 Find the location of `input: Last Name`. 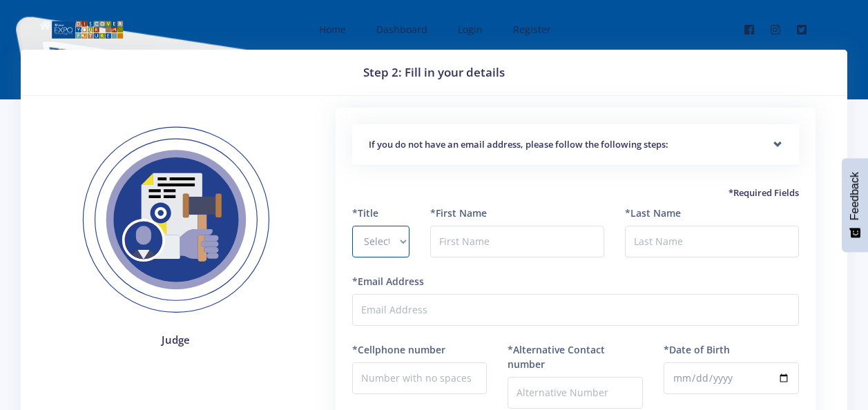

input: Last Name is located at coordinates (712, 242).